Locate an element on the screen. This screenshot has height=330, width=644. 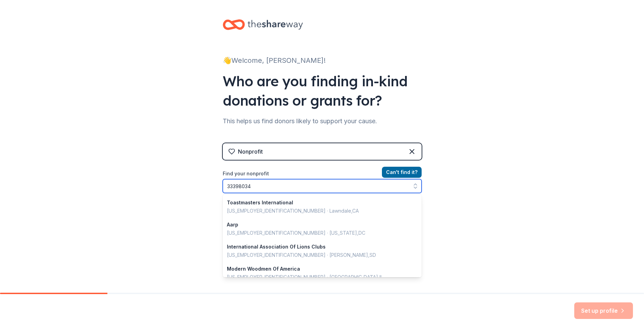
div: Aarp is located at coordinates (318, 224).